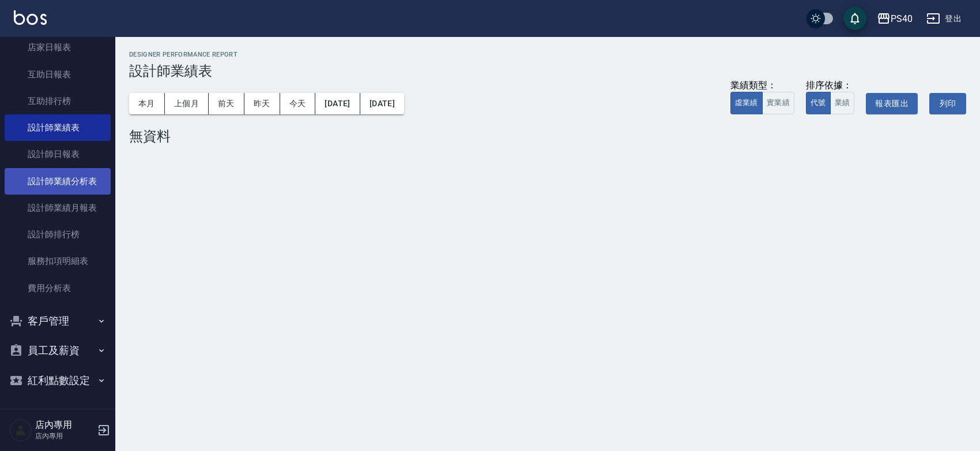 The image size is (980, 451). I want to click on button: 虛業績, so click(747, 103).